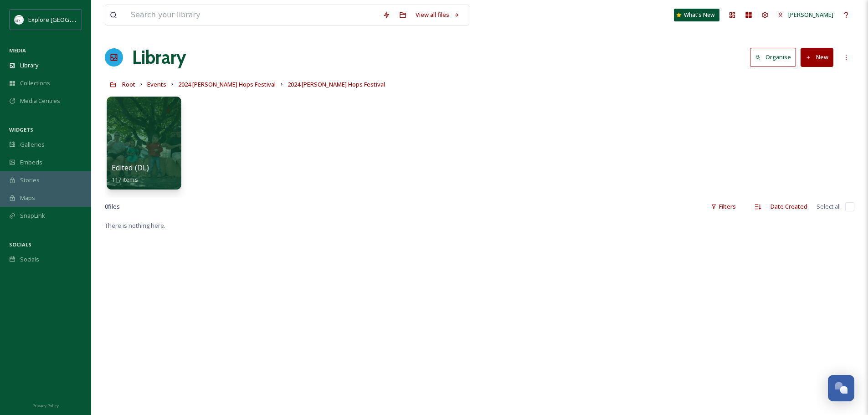  What do you see at coordinates (157, 85) in the screenshot?
I see `a: Events` at bounding box center [157, 85].